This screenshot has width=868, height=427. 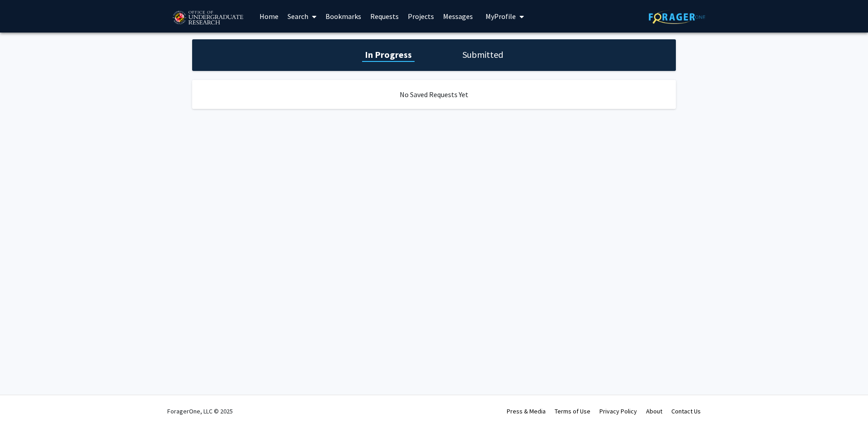 What do you see at coordinates (677, 17) in the screenshot?
I see `img: ForagerOne Logo` at bounding box center [677, 17].